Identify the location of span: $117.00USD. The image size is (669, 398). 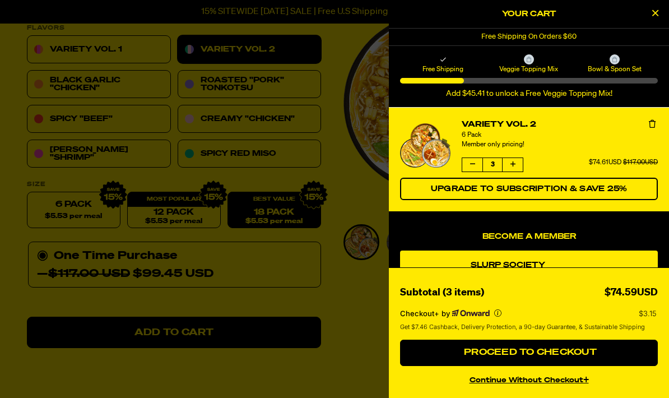
(640, 162).